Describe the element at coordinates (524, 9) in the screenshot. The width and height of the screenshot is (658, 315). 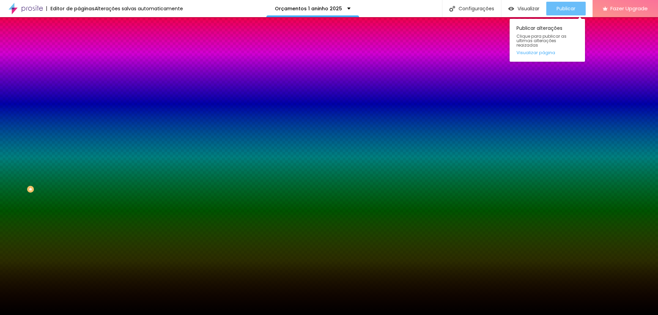
I see `button: Visualizar` at that location.